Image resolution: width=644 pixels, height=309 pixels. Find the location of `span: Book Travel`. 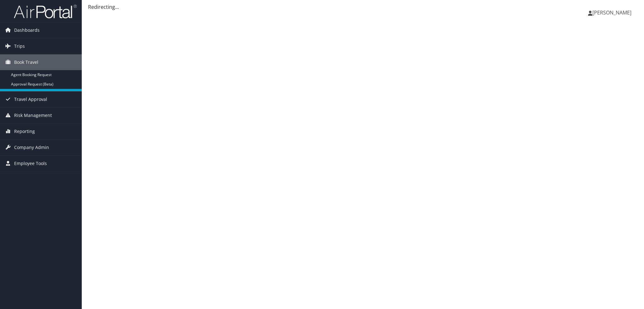

span: Book Travel is located at coordinates (26, 62).